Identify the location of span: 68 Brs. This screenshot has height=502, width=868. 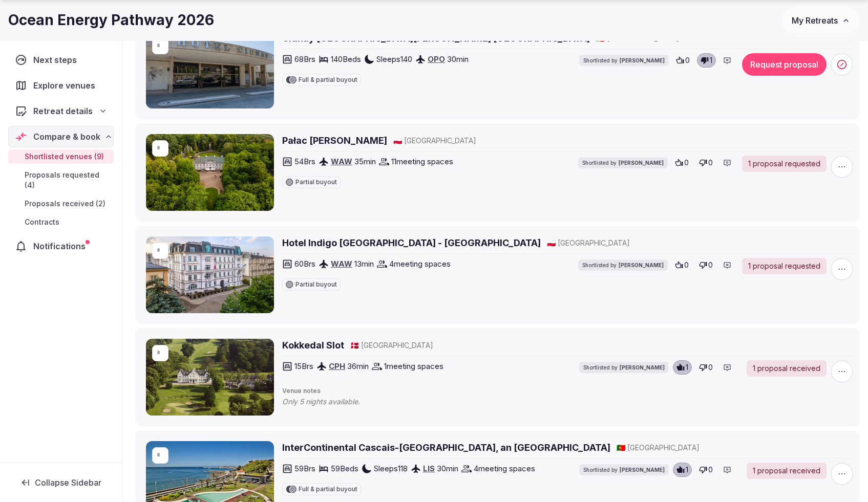
(304, 59).